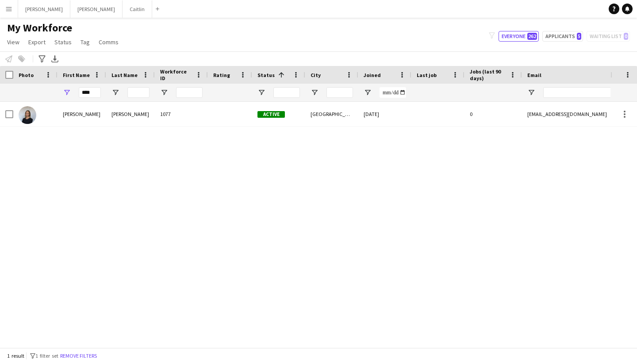  What do you see at coordinates (39, 28) in the screenshot?
I see `span: My Workforce` at bounding box center [39, 28].